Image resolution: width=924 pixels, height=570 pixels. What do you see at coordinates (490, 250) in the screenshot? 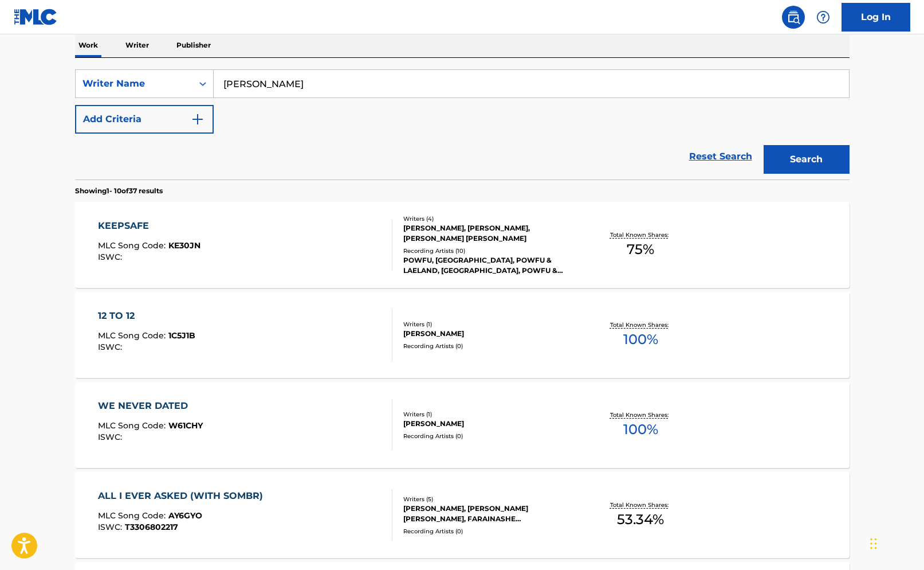
I see `div: Recording Artists ( 10 )` at bounding box center [490, 250].